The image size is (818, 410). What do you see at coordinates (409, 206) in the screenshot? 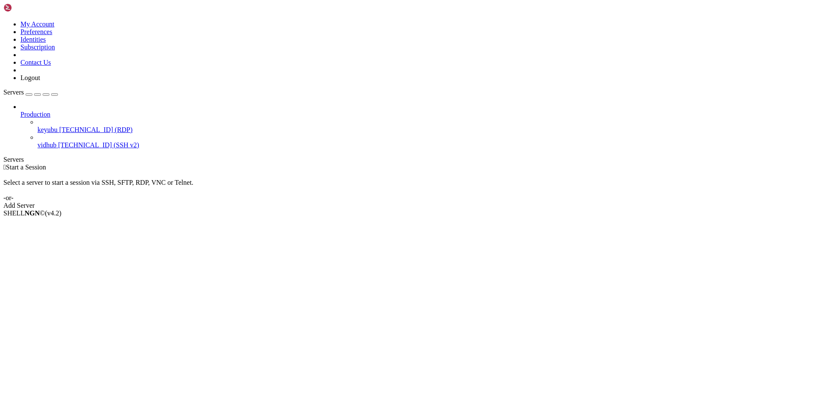
I see `div: Add Server` at bounding box center [409, 206].